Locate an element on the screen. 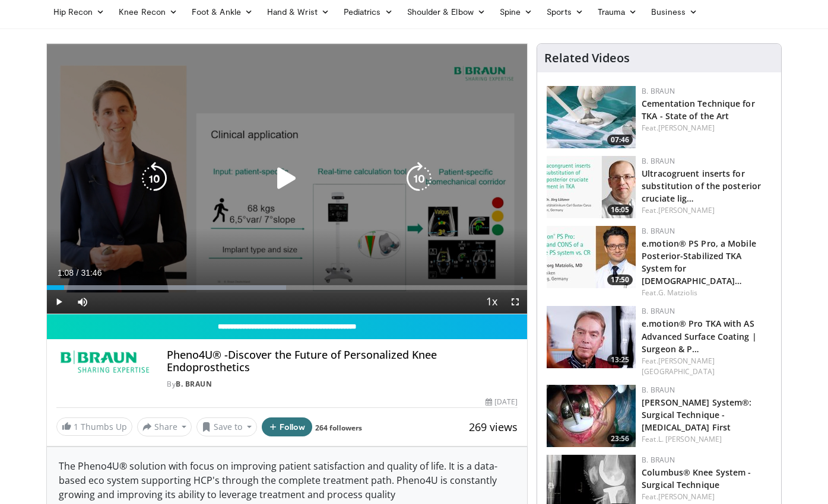 The height and width of the screenshot is (504, 828). a: 23:56 is located at coordinates (591, 416).